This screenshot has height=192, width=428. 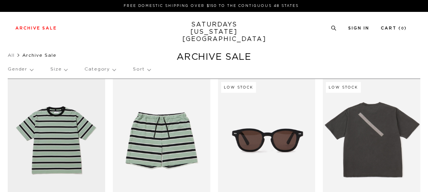 I want to click on p: FREE DOMESTIC SHIPPING OVER $150 TO THE CONTIGUOUS 48 STATES, so click(x=211, y=6).